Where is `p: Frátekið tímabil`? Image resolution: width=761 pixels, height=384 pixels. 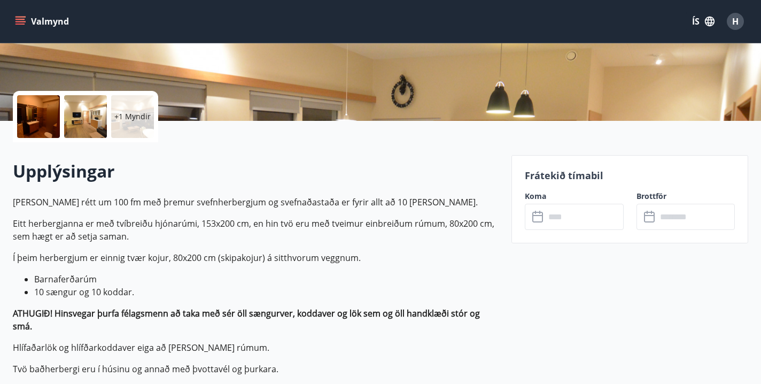
p: Frátekið tímabil is located at coordinates (630, 175).